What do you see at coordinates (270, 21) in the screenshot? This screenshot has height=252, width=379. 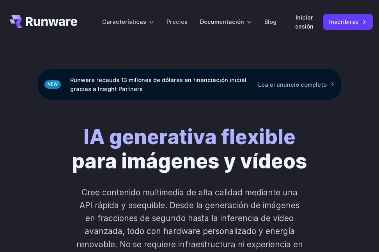 I see `a: Blog` at bounding box center [270, 21].